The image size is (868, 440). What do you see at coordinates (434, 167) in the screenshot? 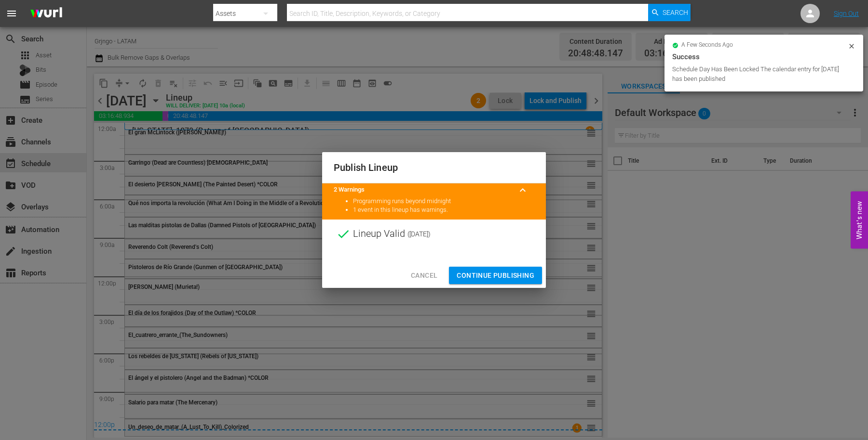
I see `h2: Publish Lineup` at bounding box center [434, 167].